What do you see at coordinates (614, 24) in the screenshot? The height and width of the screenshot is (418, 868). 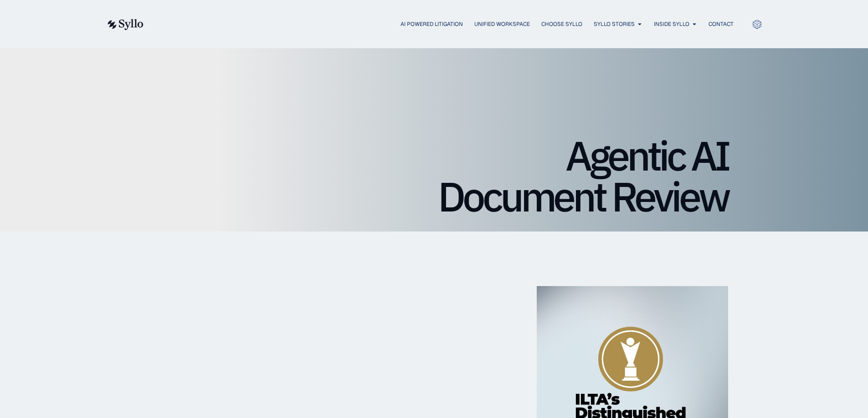 I see `span: Syllo Stories` at bounding box center [614, 24].